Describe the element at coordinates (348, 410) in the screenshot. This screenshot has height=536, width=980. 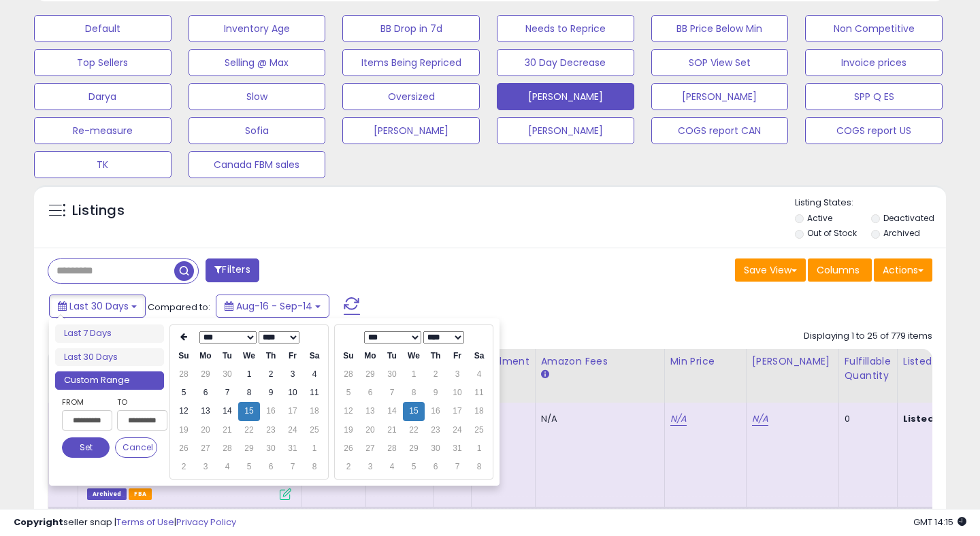
I see `td: 12` at that location.